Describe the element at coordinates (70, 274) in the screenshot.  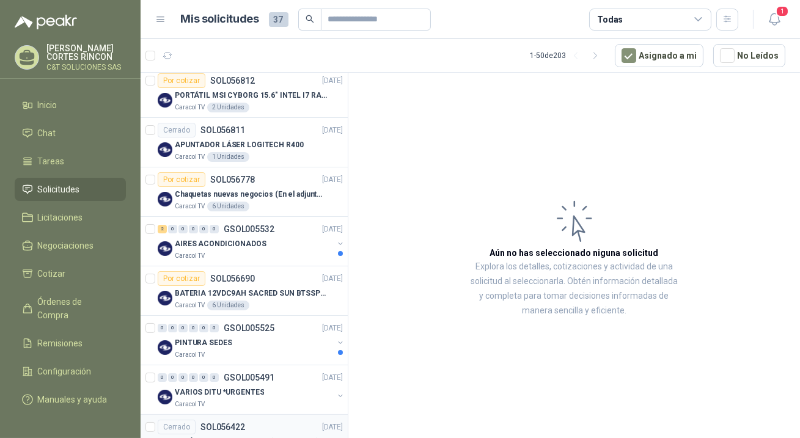
I see `a: Cotizar` at that location.